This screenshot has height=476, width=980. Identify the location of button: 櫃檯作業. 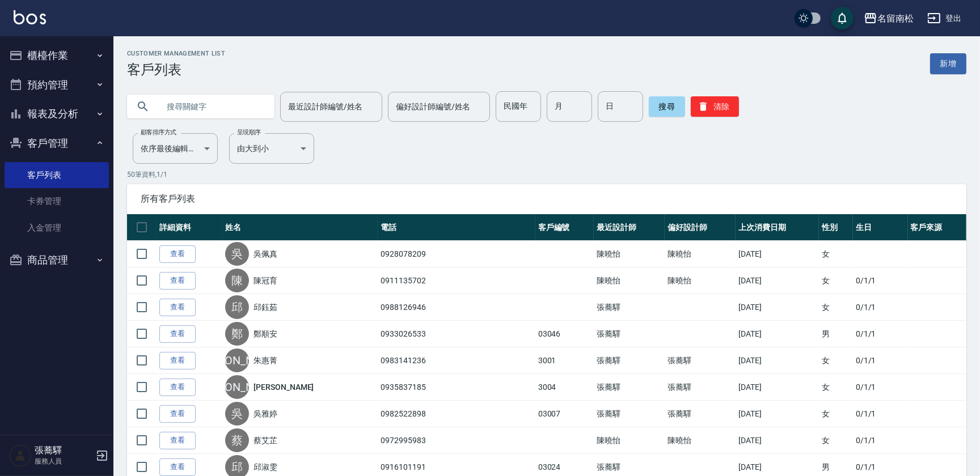
(56, 55).